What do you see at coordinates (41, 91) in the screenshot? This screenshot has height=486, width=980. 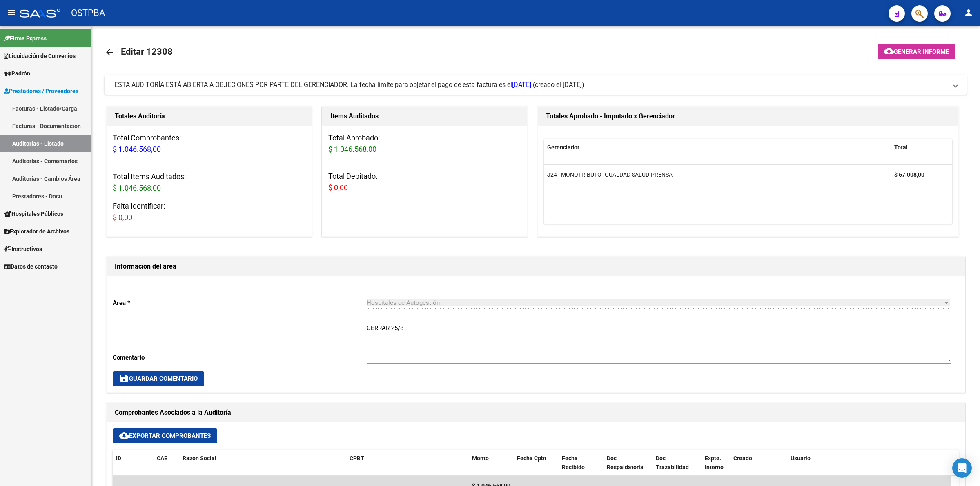 I see `span: Prestadores / Proveedores` at bounding box center [41, 91].